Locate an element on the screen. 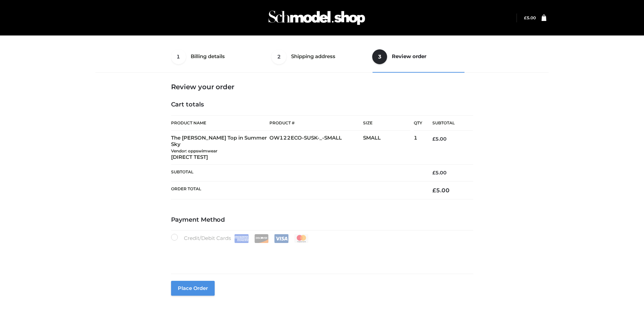 Image resolution: width=644 pixels, height=318 pixels. img: Schmodel Admin 964 is located at coordinates (317, 17).